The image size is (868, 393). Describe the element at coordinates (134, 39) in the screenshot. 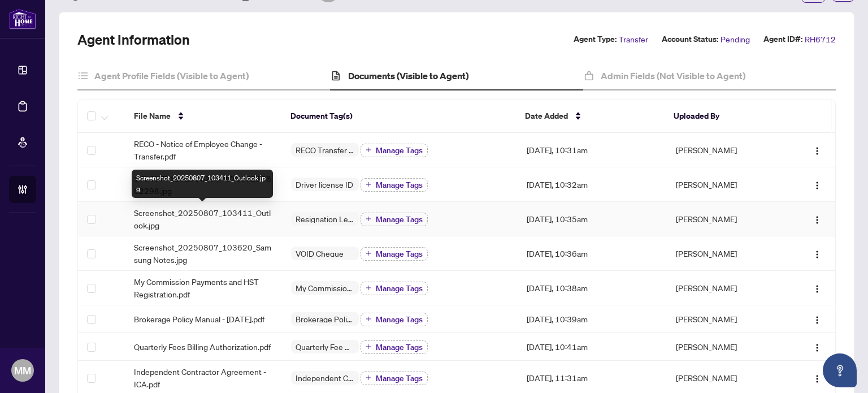

I see `h2: Agent Information` at that location.